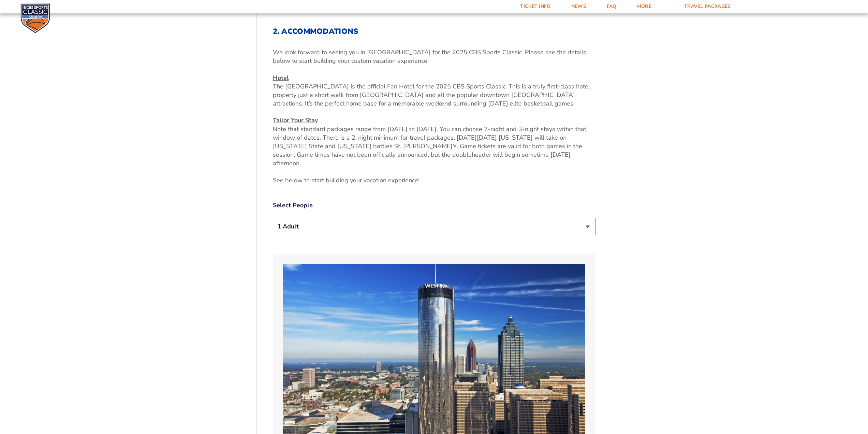  I want to click on img: CBS Sports Classic, so click(35, 18).